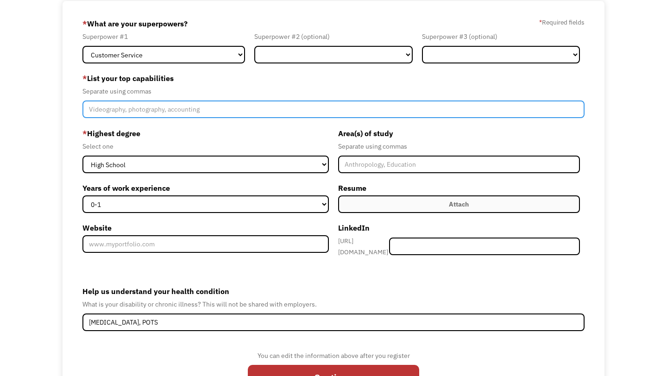 The height and width of the screenshot is (376, 667). Describe the element at coordinates (334, 323) in the screenshot. I see `input: Deafness, Depression, Diabetes` at that location.